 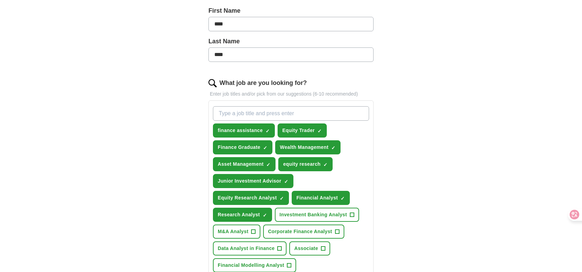 I want to click on span: Corporate Finance Analyst, so click(x=300, y=231).